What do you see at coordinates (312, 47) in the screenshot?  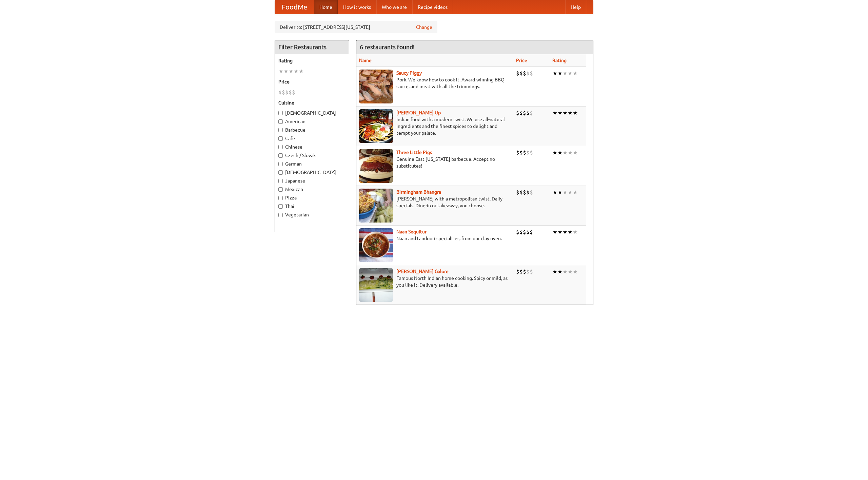 I see `h4: Filter Restaurants` at bounding box center [312, 47].